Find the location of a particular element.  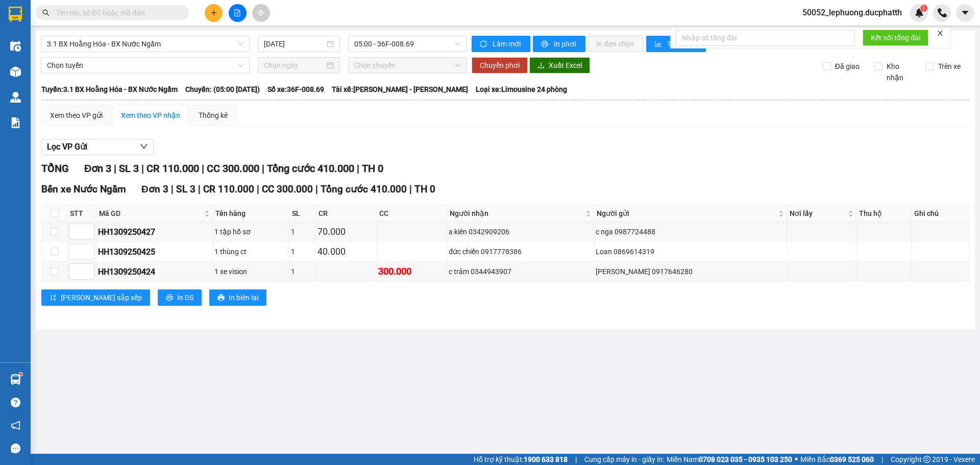

strong: 0369 525 060 is located at coordinates (852, 459).